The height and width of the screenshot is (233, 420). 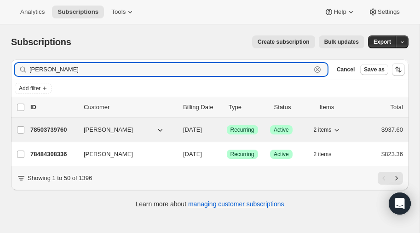 I want to click on button: Add filter, so click(x=33, y=88).